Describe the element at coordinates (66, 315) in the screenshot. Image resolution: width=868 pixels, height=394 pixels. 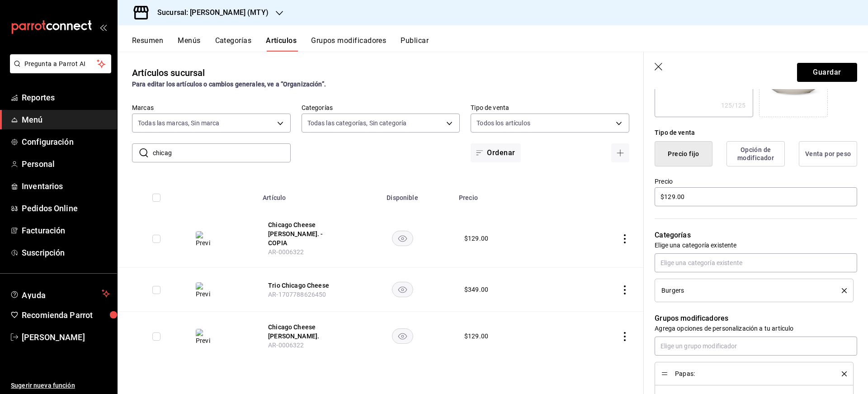
I see `span: Recomienda Parrot` at that location.